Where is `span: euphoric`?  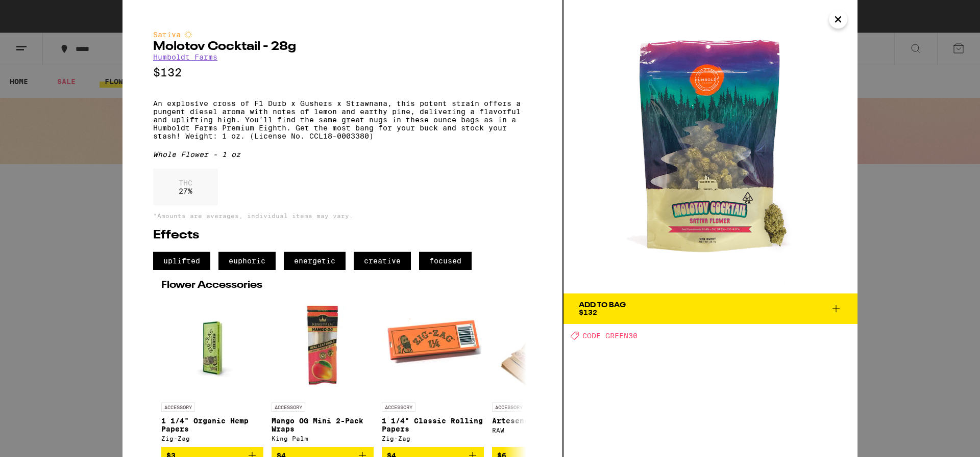 span: euphoric is located at coordinates (247, 261).